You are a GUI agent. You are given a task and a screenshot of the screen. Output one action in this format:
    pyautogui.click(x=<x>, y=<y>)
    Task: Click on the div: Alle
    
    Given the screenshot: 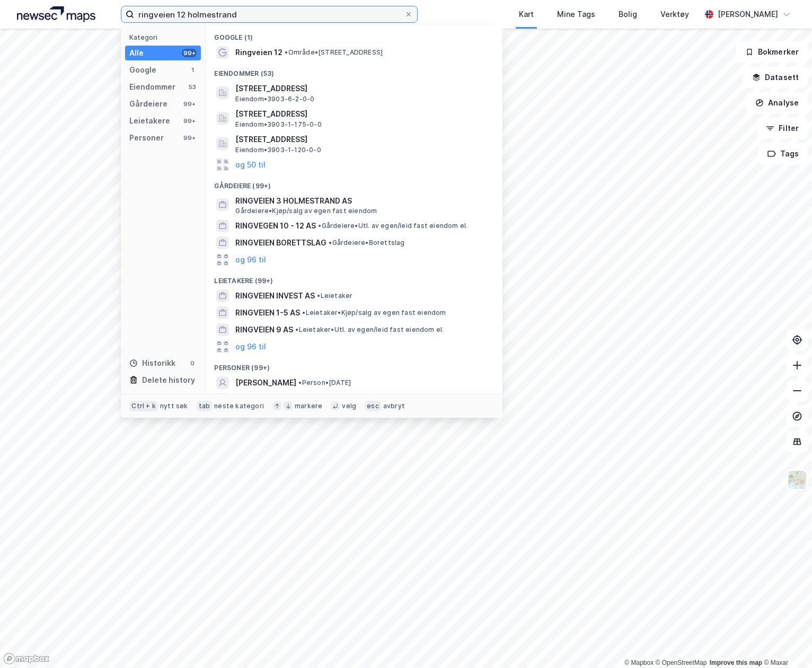 What is the action you would take?
    pyautogui.click(x=136, y=53)
    